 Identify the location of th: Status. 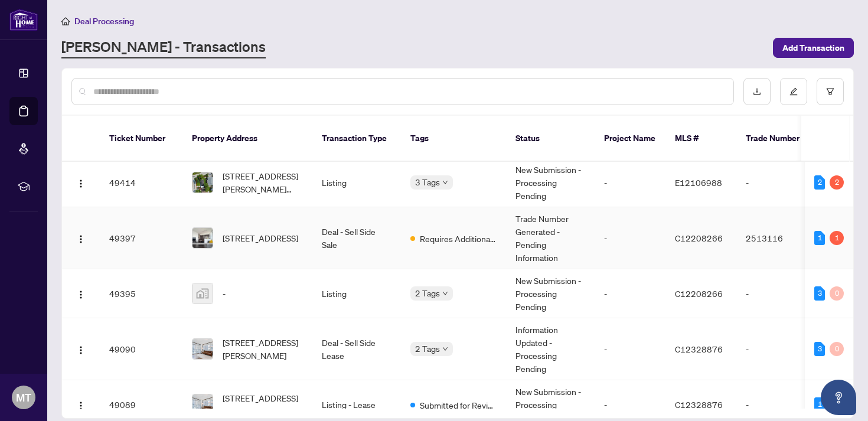
(550, 139).